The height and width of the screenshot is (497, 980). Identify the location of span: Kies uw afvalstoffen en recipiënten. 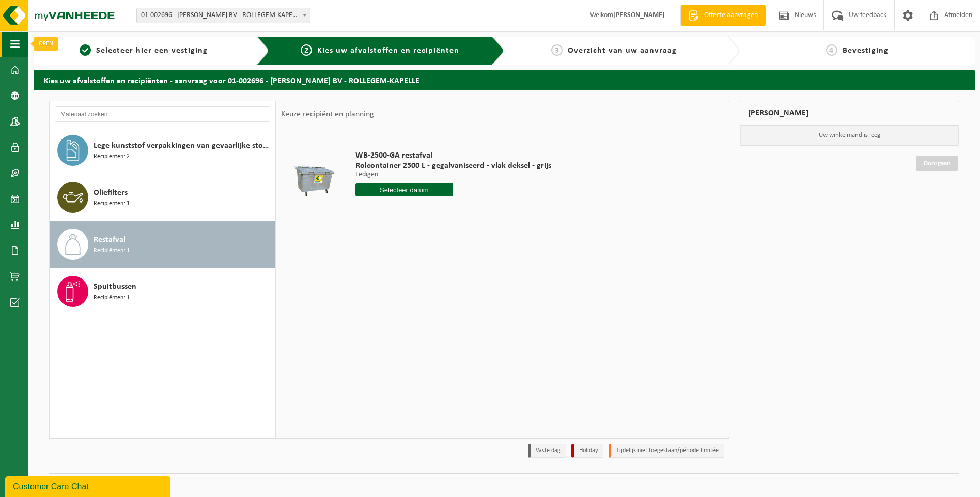
(388, 50).